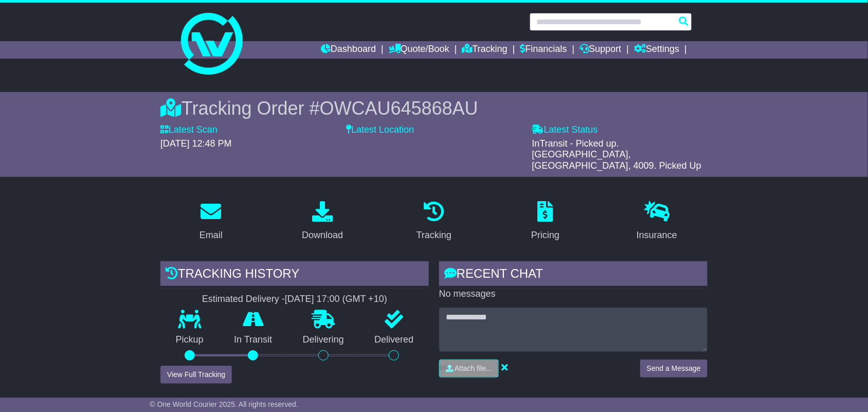 The image size is (868, 412). Describe the element at coordinates (295, 275) in the screenshot. I see `div: Tracking history` at that location.